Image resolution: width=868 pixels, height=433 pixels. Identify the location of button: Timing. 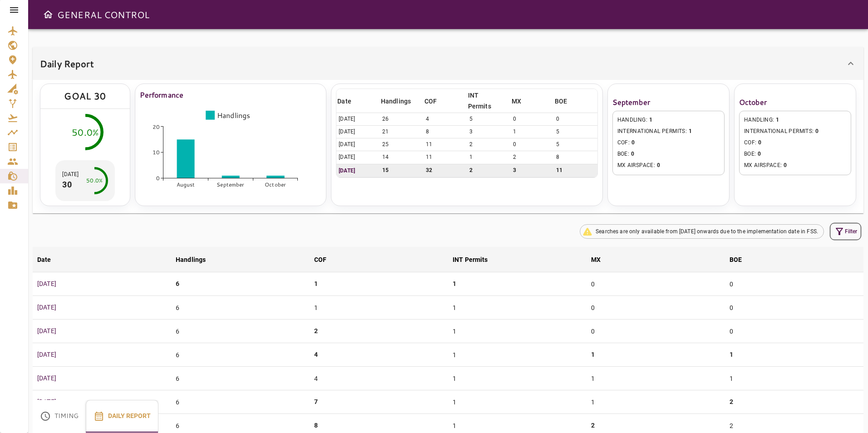
(59, 416).